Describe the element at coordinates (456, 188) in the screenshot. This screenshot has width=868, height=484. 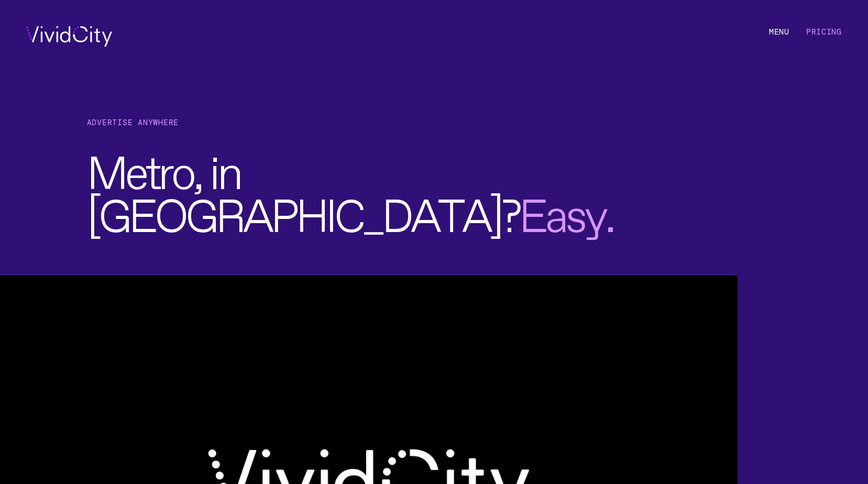
I see `h2: , in ?` at that location.